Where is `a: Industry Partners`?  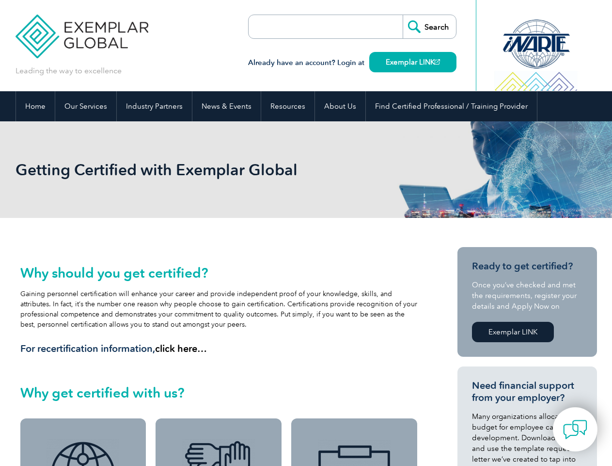 a: Industry Partners is located at coordinates (154, 106).